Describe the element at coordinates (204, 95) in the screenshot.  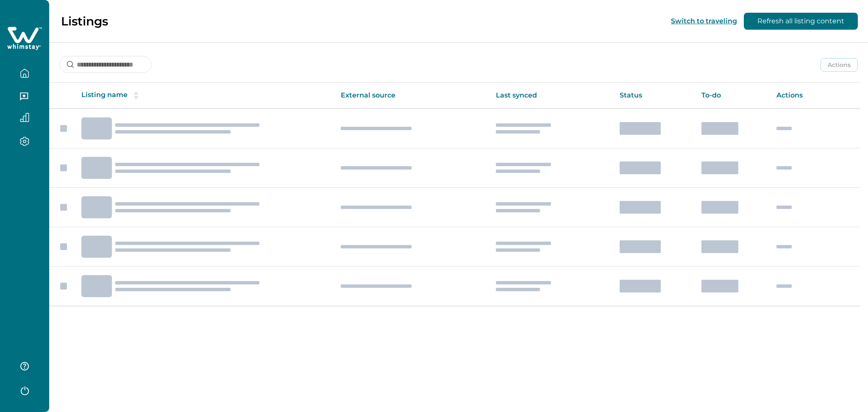
I see `th: Listing name` at that location.